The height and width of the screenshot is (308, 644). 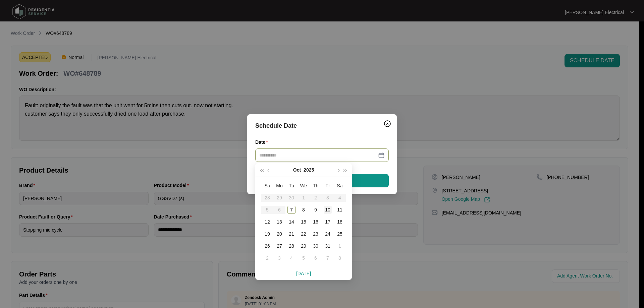 What do you see at coordinates (279, 258) in the screenshot?
I see `div: 3` at bounding box center [279, 258].